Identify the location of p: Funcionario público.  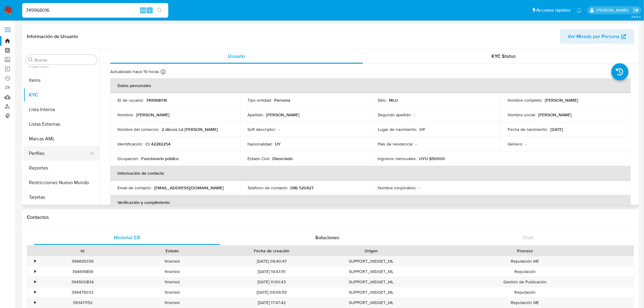
(160, 158).